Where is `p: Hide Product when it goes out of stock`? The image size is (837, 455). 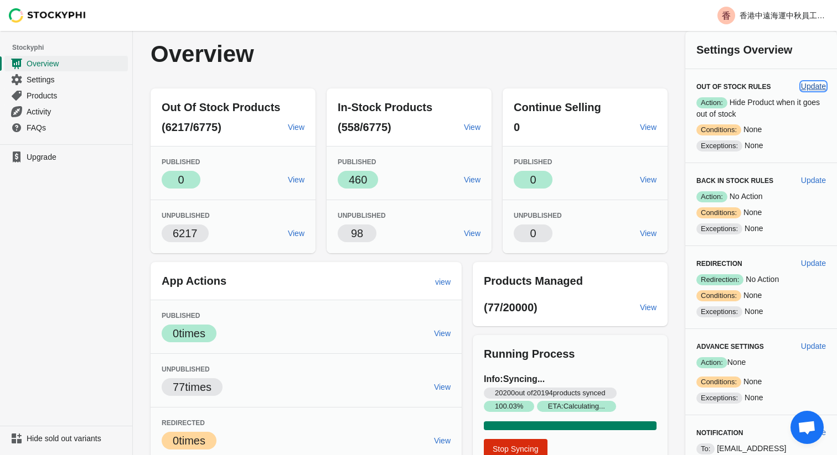 p: Hide Product when it goes out of stock is located at coordinates (761, 108).